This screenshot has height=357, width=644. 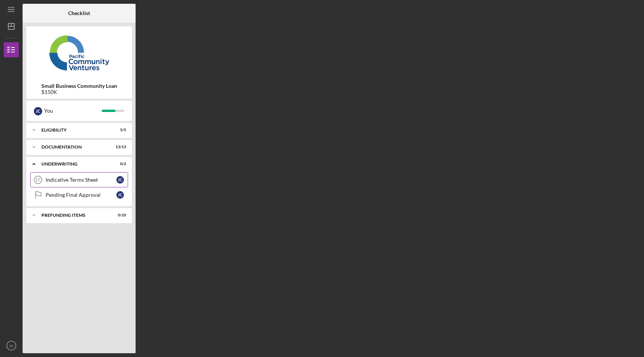 I want to click on div: You, so click(x=73, y=111).